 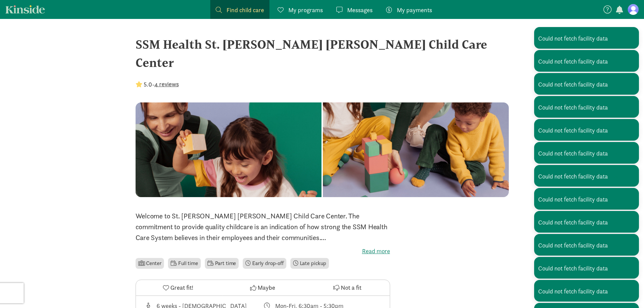 I want to click on strong: 5.0, so click(x=148, y=84).